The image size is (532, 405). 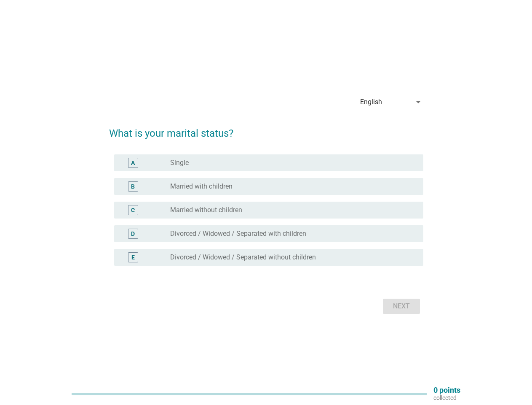 What do you see at coordinates (418, 102) in the screenshot?
I see `i: arrow_drop_down` at bounding box center [418, 102].